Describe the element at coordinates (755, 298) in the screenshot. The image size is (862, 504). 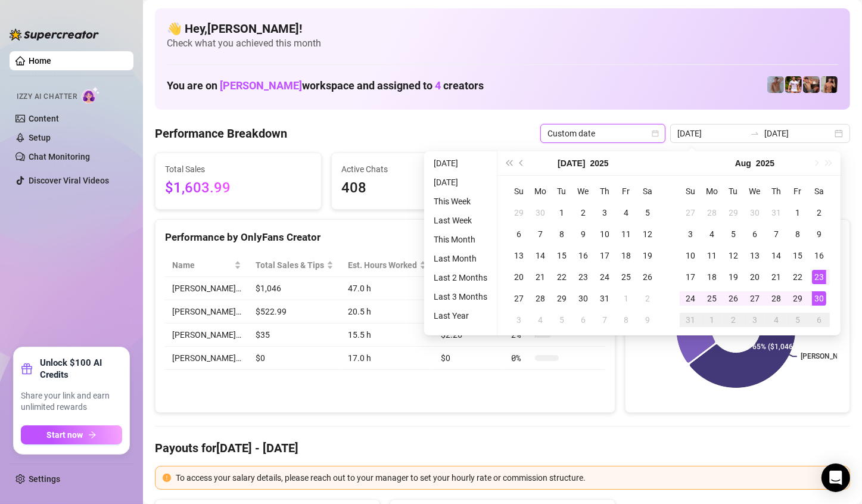
I see `div: 27` at that location.